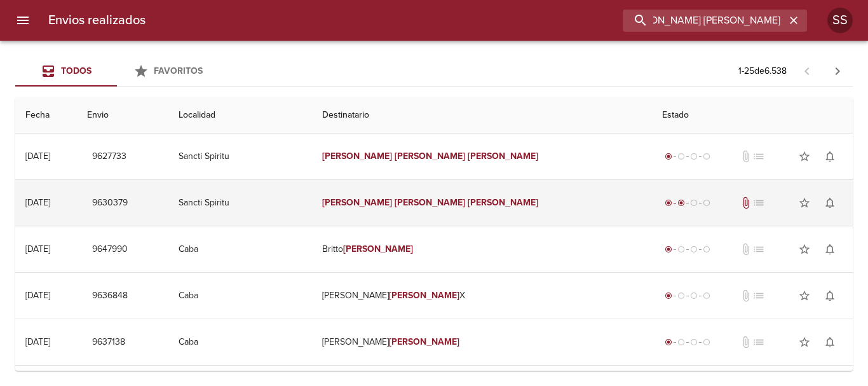 The width and height of the screenshot is (868, 386). I want to click on th: Envio, so click(123, 115).